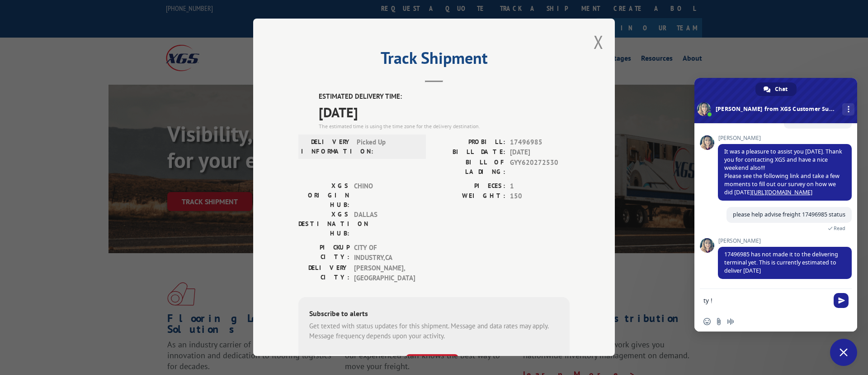 The height and width of the screenshot is (375, 868). What do you see at coordinates (781, 89) in the screenshot?
I see `span: Chat` at bounding box center [781, 89].